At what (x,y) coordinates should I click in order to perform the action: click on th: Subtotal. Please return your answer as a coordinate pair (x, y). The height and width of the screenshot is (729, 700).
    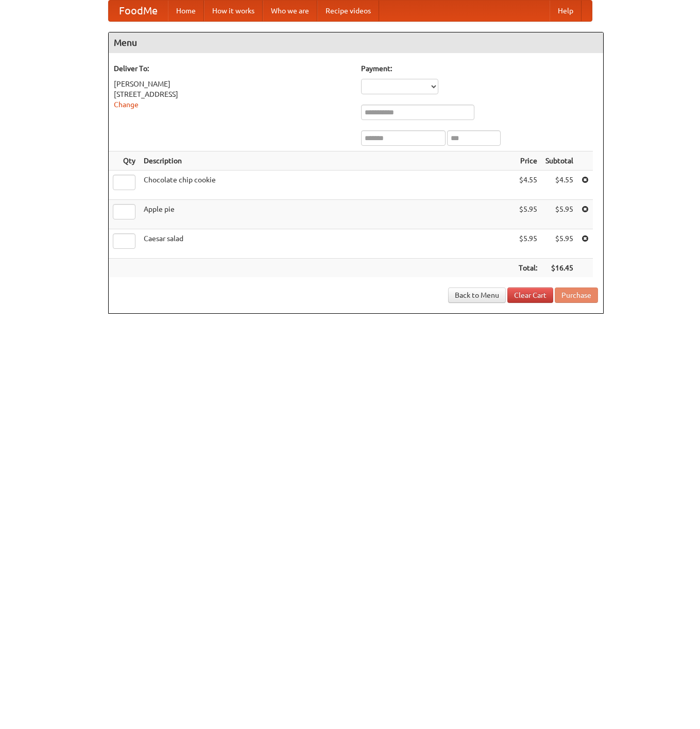
    Looking at the image, I should click on (559, 161).